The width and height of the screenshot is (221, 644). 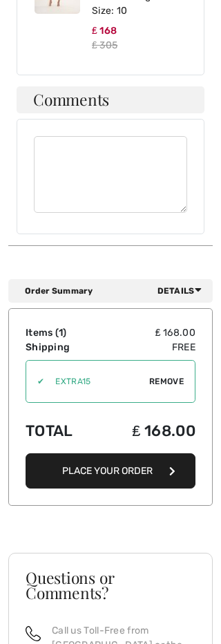 What do you see at coordinates (104, 45) in the screenshot?
I see `s: ₤ 305` at bounding box center [104, 45].